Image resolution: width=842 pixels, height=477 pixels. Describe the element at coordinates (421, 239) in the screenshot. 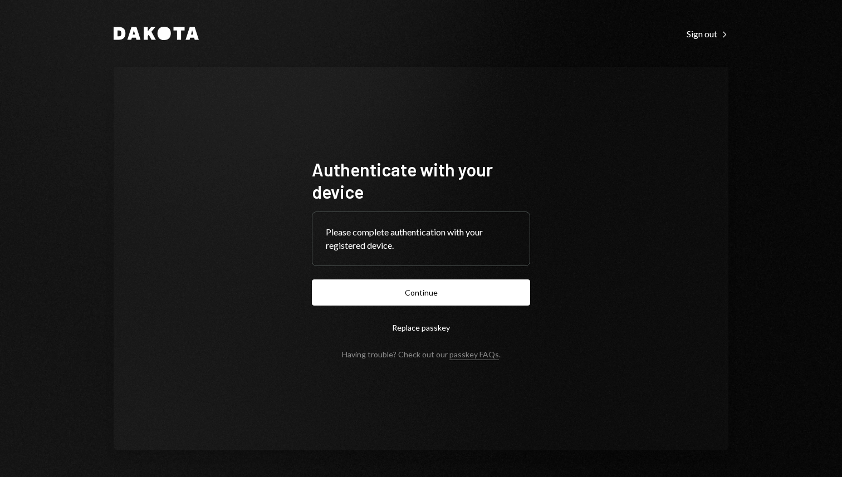

I see `div: Please complete authentication with your registered device.` at that location.